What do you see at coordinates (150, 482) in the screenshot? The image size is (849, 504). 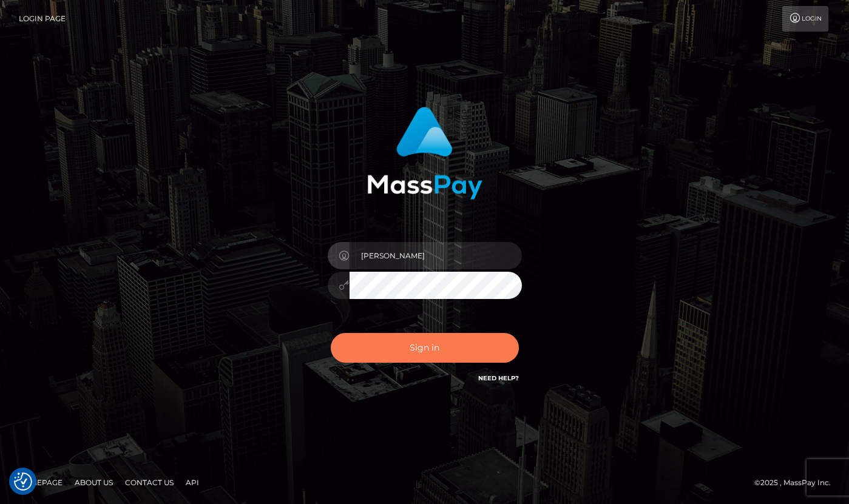 I see `a: Contact Us` at bounding box center [150, 482].